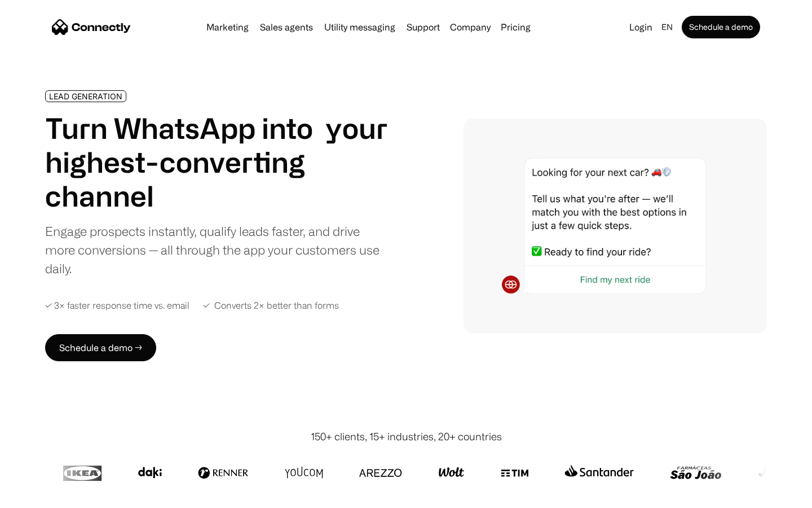 Image resolution: width=812 pixels, height=508 pixels. What do you see at coordinates (423, 27) in the screenshot?
I see `a: Support` at bounding box center [423, 27].